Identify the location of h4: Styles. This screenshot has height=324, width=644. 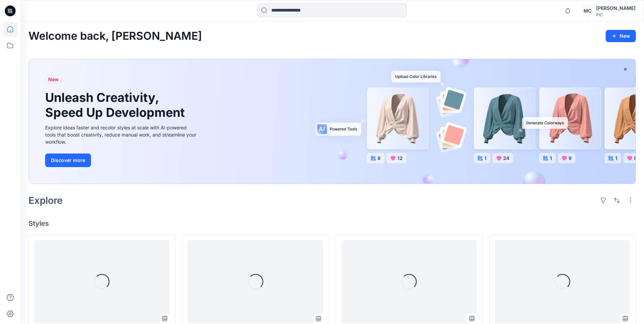
(332, 223).